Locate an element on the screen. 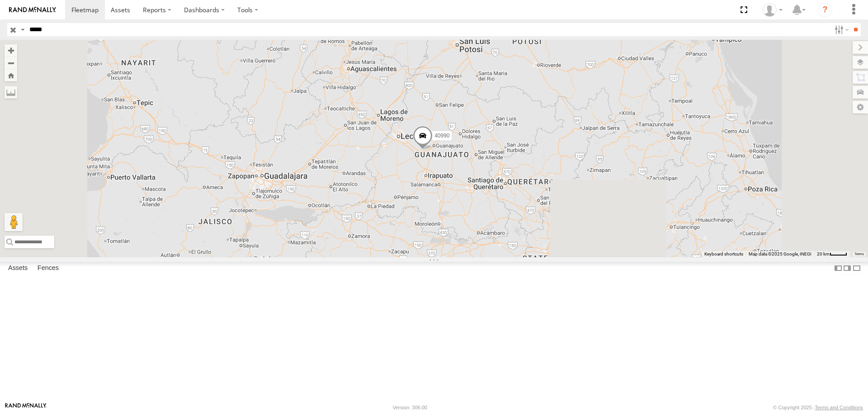 The width and height of the screenshot is (868, 412). button: Zoom Home is located at coordinates (11, 75).